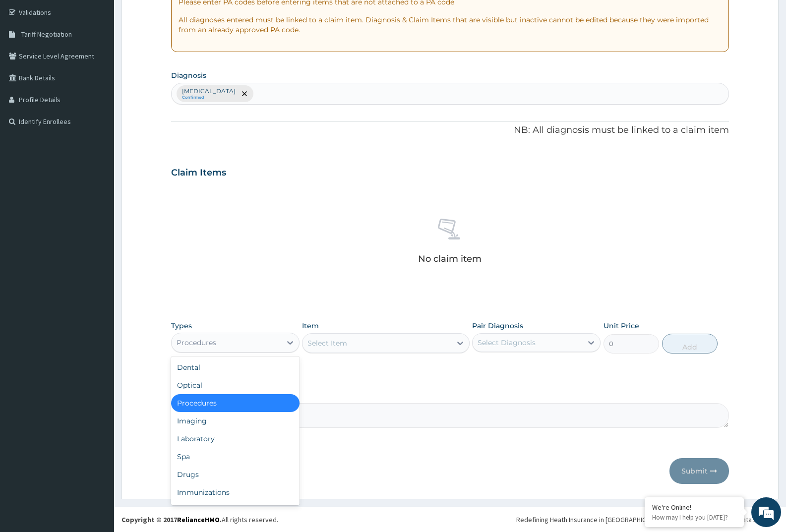  Describe the element at coordinates (690, 344) in the screenshot. I see `button: Add` at that location.